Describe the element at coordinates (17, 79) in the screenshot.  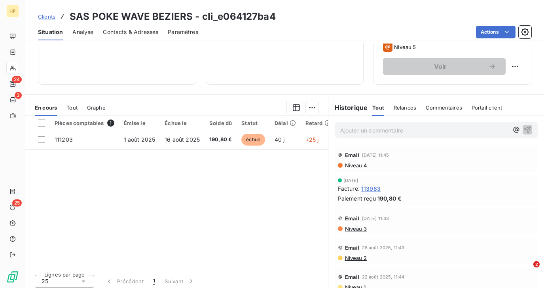
I see `span: 24` at that location.